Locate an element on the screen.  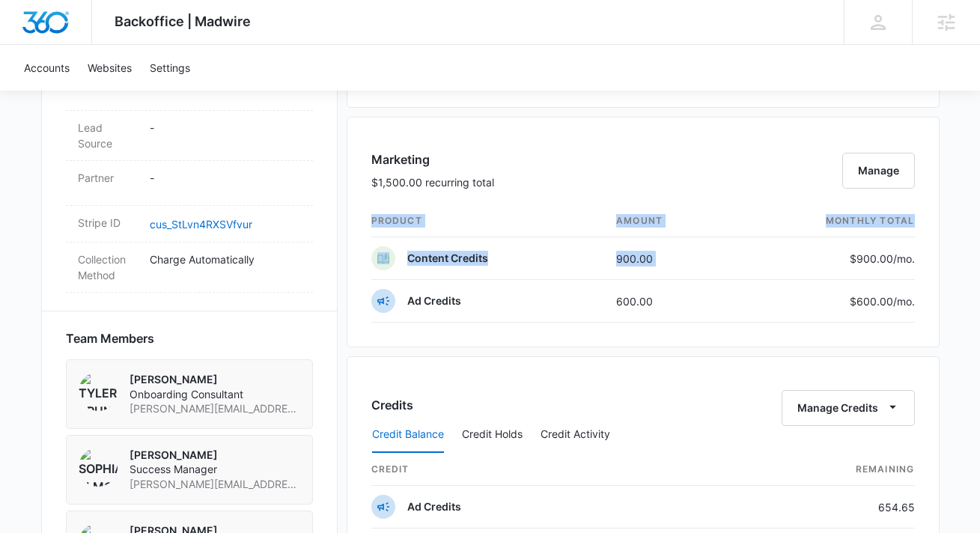
button: Credit Activity is located at coordinates (575, 435).